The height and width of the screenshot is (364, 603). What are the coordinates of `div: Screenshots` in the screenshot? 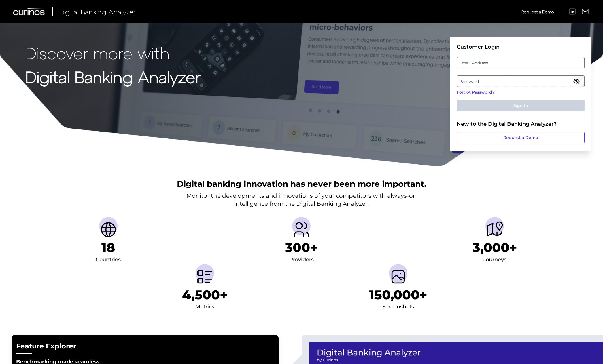 It's located at (398, 307).